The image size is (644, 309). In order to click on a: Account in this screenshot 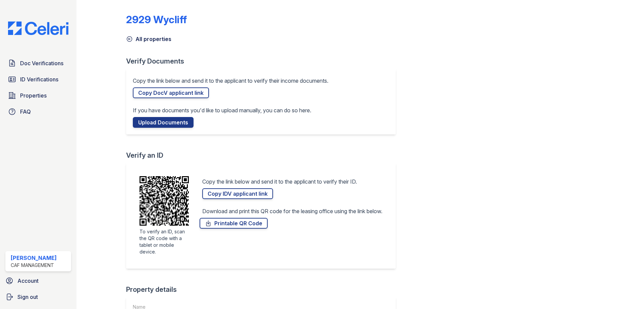, I will do `click(38, 280)`.